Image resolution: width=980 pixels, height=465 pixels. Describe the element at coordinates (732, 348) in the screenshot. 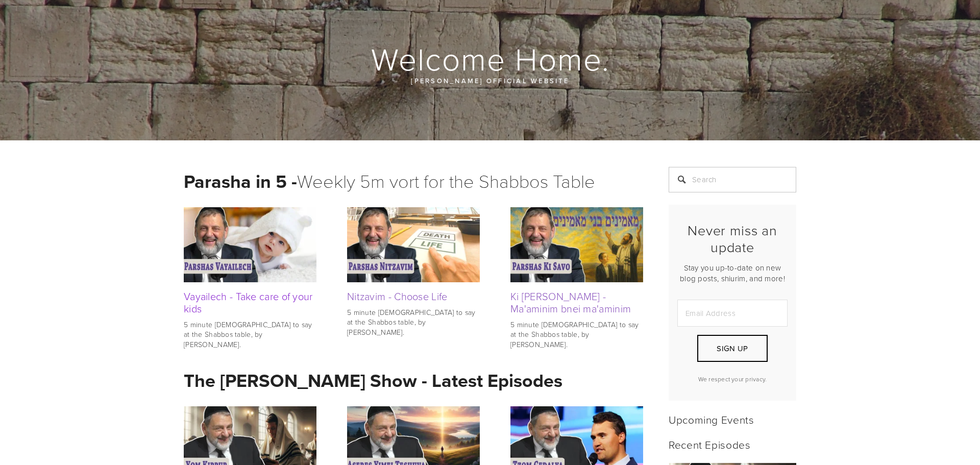

I see `span: Sign Up` at that location.